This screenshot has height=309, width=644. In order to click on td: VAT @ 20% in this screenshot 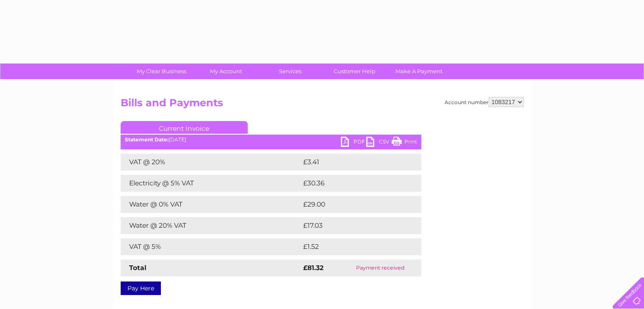, I will do `click(211, 162)`.